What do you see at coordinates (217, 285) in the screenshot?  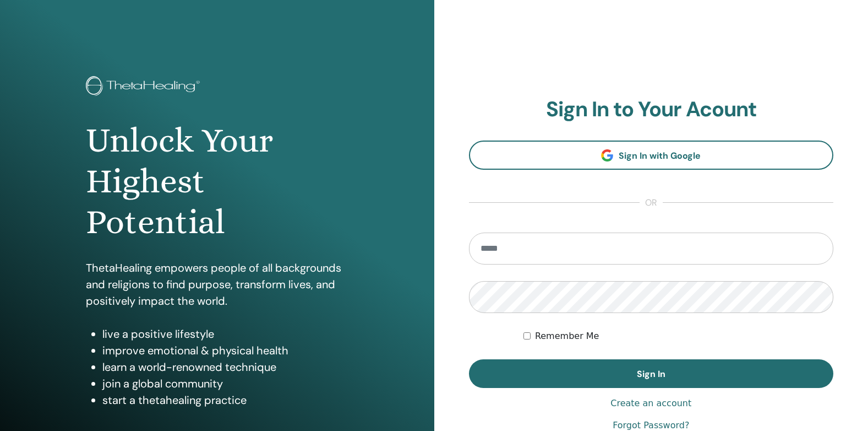 I see `p: ThetaHealing empowers people of all backgrounds and religions to find purpose, transform lives, a...` at bounding box center [217, 285].